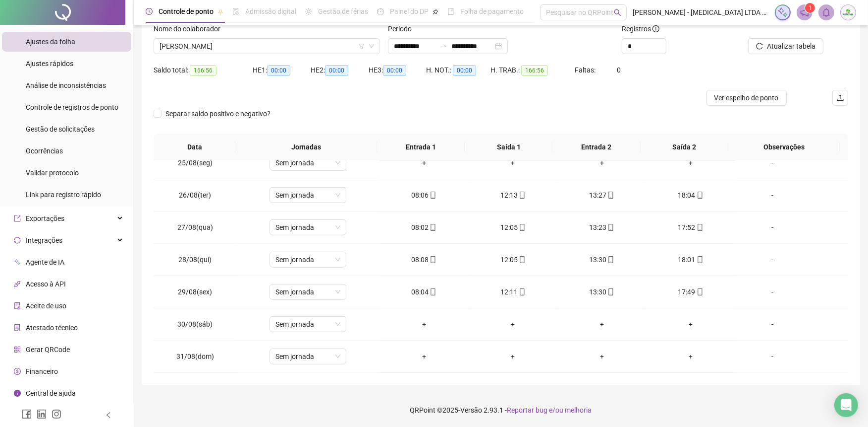  Describe the element at coordinates (783, 13) in the screenshot. I see `img: sparkle-icon.fc2bf0ac1784a2077858766a79e2daf3.svg` at that location.